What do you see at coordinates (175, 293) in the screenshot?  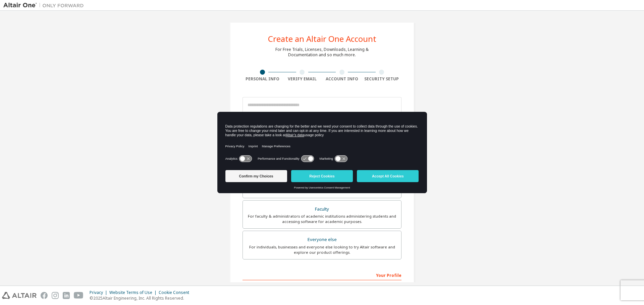 I see `div: Cookie Consent` at bounding box center [175, 293].